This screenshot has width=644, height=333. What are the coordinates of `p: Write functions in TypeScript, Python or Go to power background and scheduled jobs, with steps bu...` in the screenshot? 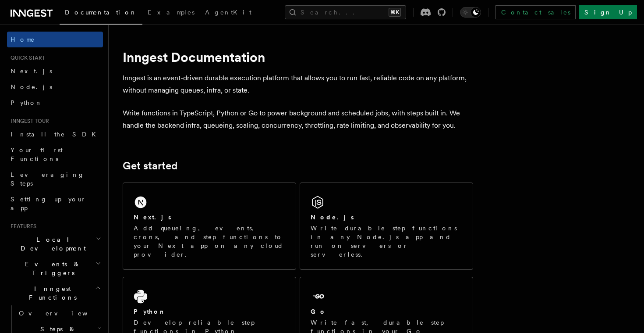 It's located at (298, 120).